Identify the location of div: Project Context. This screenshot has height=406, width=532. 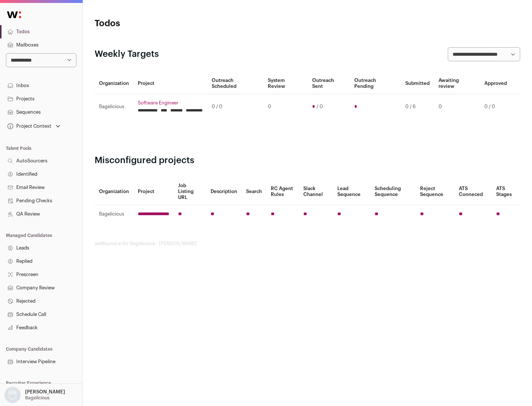
(28, 126).